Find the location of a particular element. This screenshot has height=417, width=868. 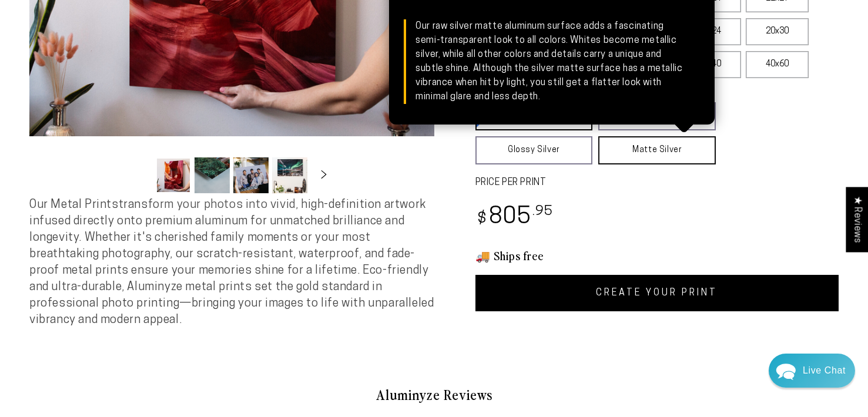

button: Load image 4 in gallery view is located at coordinates (290, 175).